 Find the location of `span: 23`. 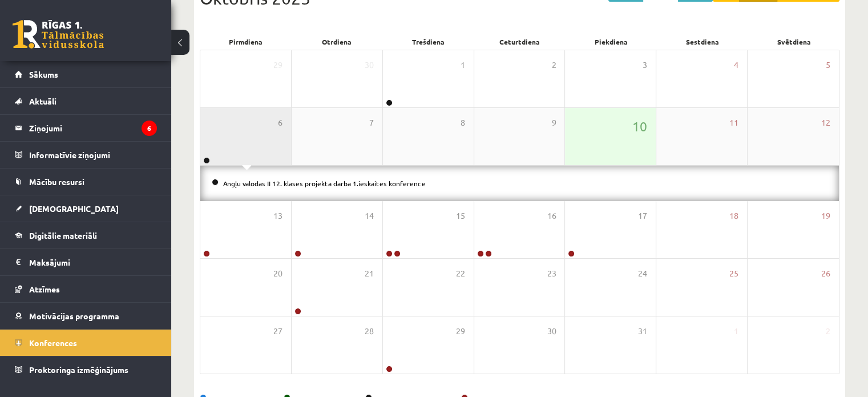

span: 23 is located at coordinates (551, 274).